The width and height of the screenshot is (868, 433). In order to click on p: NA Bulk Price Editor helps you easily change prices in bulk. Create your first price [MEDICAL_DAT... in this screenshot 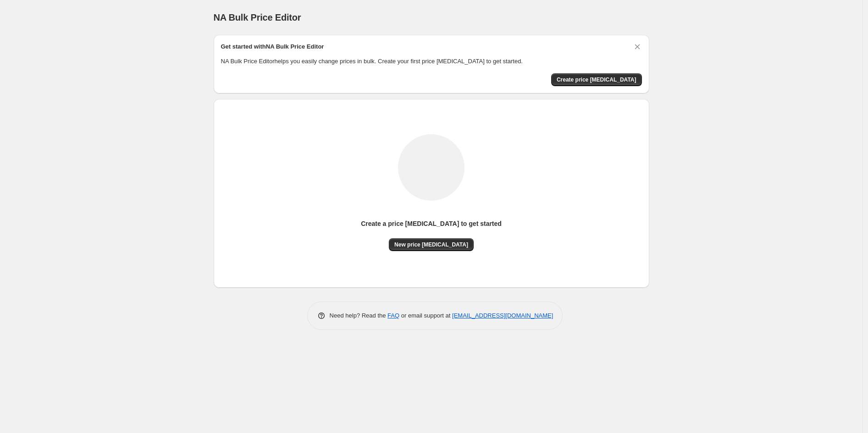, I will do `click(432, 62)`.